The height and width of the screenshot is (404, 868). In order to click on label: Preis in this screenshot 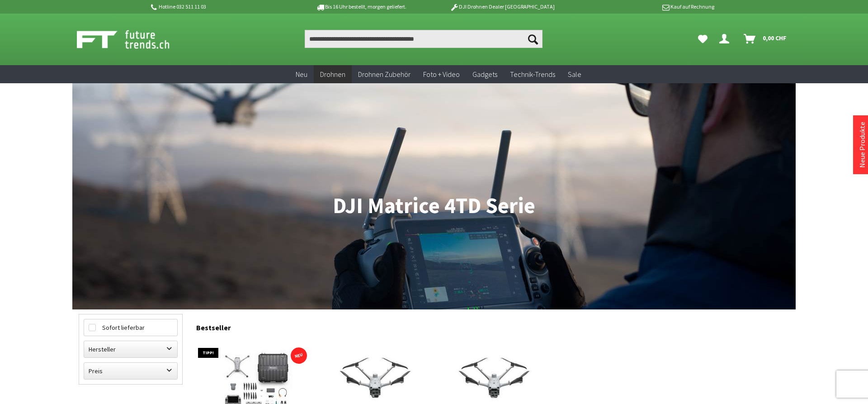, I will do `click(131, 371)`.